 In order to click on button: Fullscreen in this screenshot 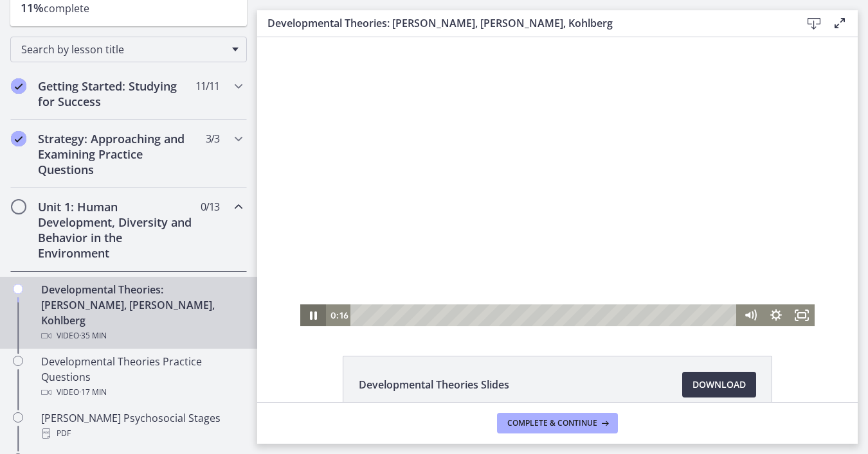, I will do `click(545, 278)`.